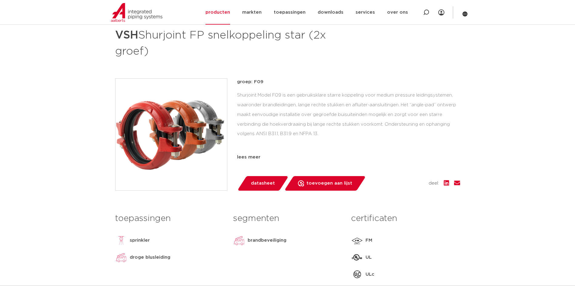 This screenshot has height=286, width=575. What do you see at coordinates (121, 240) in the screenshot?
I see `img: sprinkler` at bounding box center [121, 240].